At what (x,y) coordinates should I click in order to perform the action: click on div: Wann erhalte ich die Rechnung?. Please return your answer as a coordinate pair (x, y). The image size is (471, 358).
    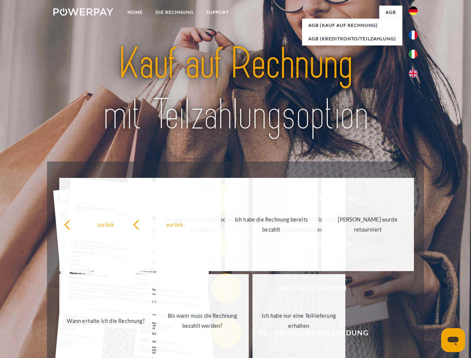
    Looking at the image, I should click on (106, 320).